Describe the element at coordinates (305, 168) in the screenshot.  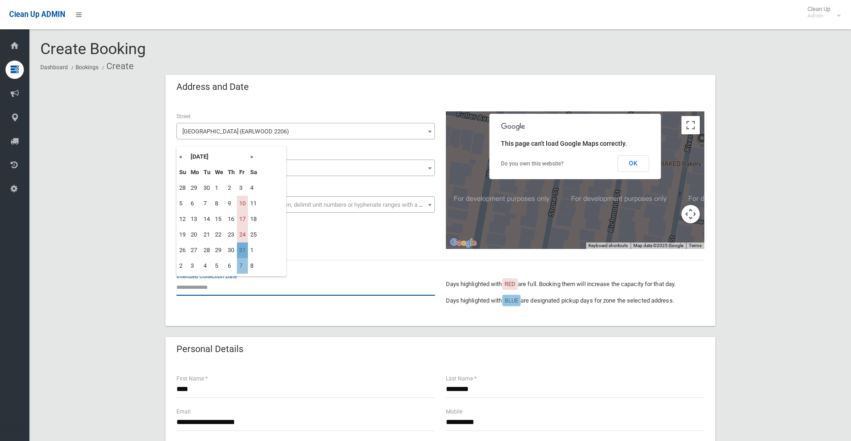
I see `span: 28` at that location.